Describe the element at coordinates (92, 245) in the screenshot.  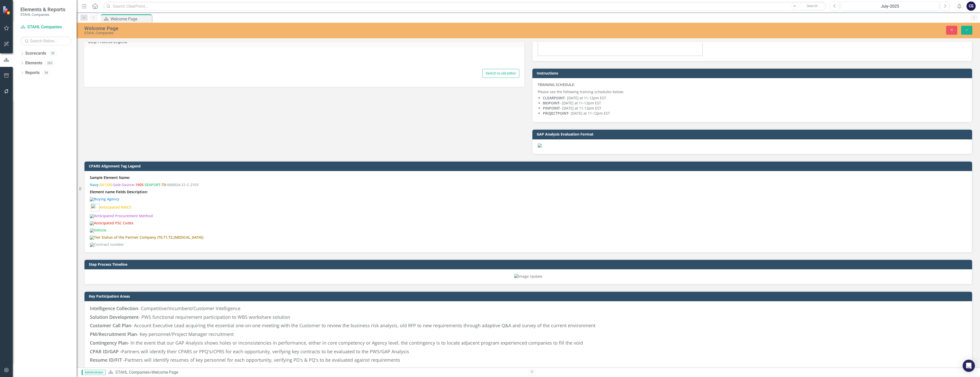
I see `img: mceclip6.png` at that location.